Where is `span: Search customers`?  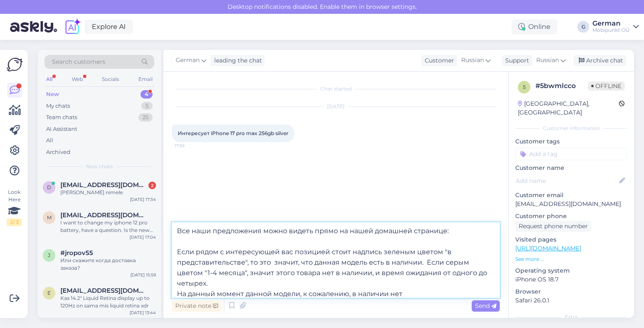
span: Search customers is located at coordinates (78, 62).